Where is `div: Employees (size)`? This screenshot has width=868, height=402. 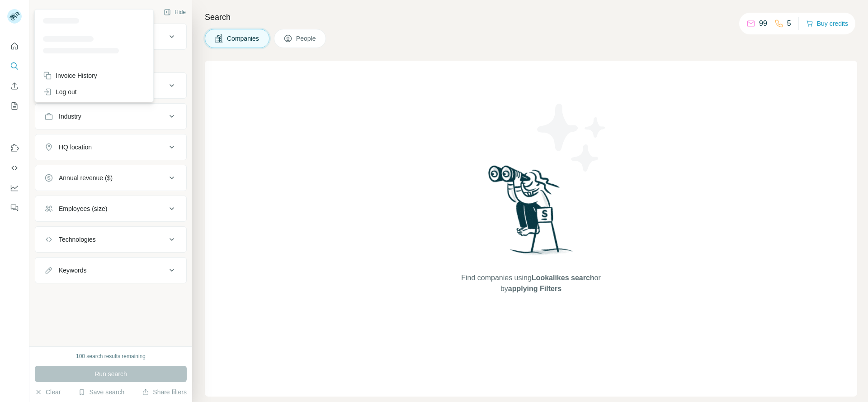 div: Employees (size) is located at coordinates (83, 209).